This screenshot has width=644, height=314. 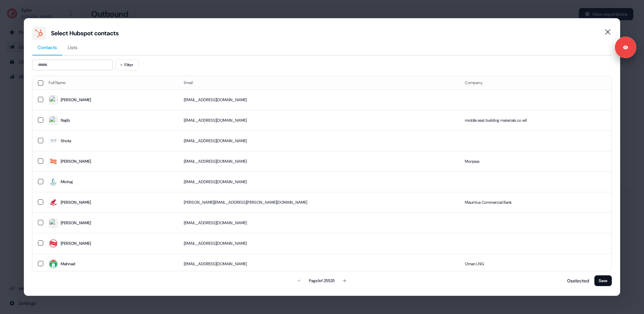 I want to click on td: Monjasa, so click(x=536, y=161).